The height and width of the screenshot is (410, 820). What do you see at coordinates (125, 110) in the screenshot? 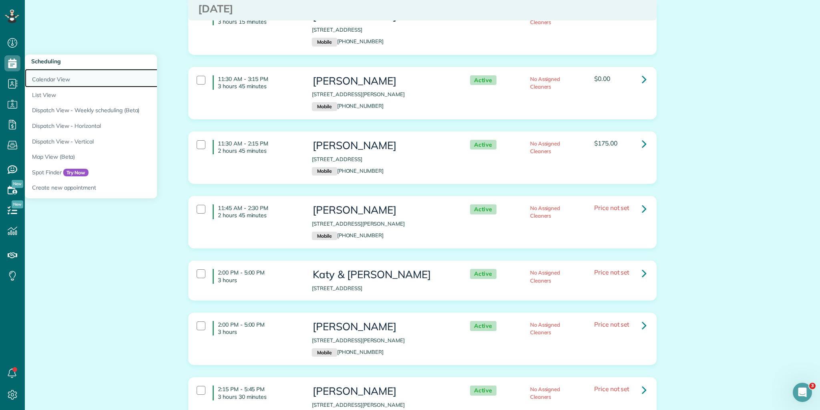
I see `a: Dispatch View - Weekly scheduling (Beta)` at bounding box center [125, 110].